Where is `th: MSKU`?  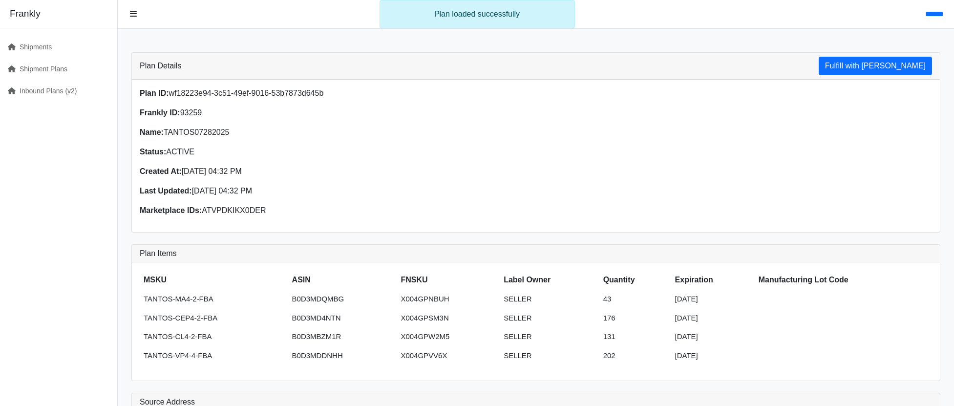 th: MSKU is located at coordinates (214, 280).